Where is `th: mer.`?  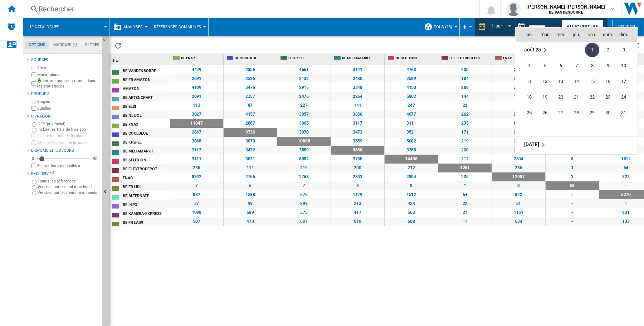 th: mer. is located at coordinates (561, 35).